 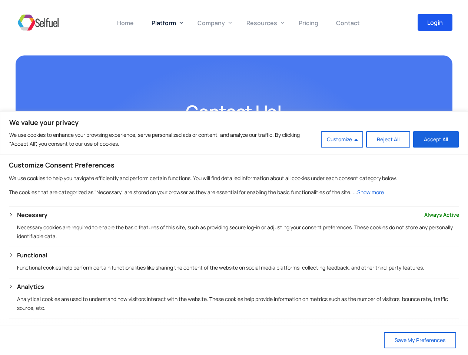 I want to click on button: Analytics, so click(x=30, y=287).